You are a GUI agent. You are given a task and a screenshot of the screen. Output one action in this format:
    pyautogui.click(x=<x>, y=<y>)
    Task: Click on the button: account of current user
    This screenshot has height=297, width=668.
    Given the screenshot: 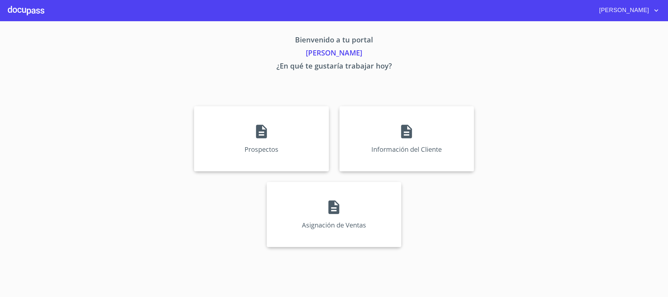 What is the action you would take?
    pyautogui.click(x=627, y=10)
    